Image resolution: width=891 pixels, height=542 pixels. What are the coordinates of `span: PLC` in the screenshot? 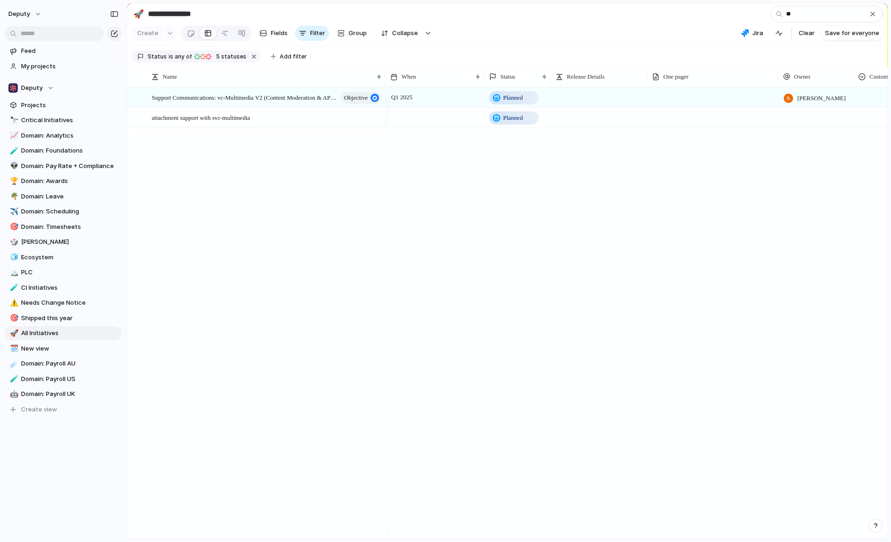 It's located at (70, 273).